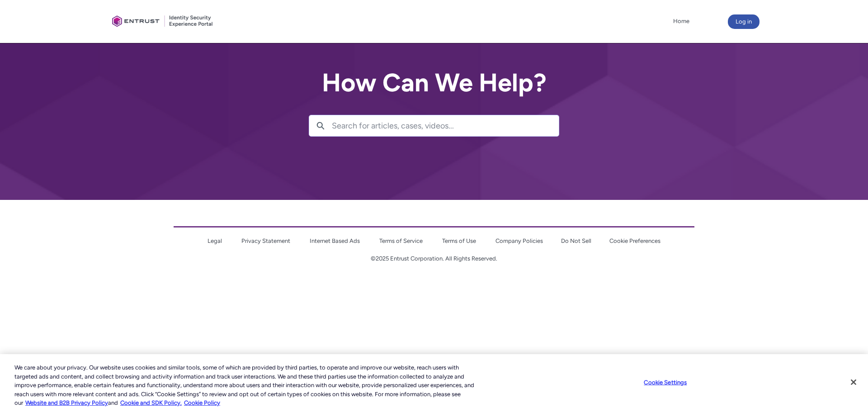 The height and width of the screenshot is (412, 868). What do you see at coordinates (744, 22) in the screenshot?
I see `button: Log in` at bounding box center [744, 22].